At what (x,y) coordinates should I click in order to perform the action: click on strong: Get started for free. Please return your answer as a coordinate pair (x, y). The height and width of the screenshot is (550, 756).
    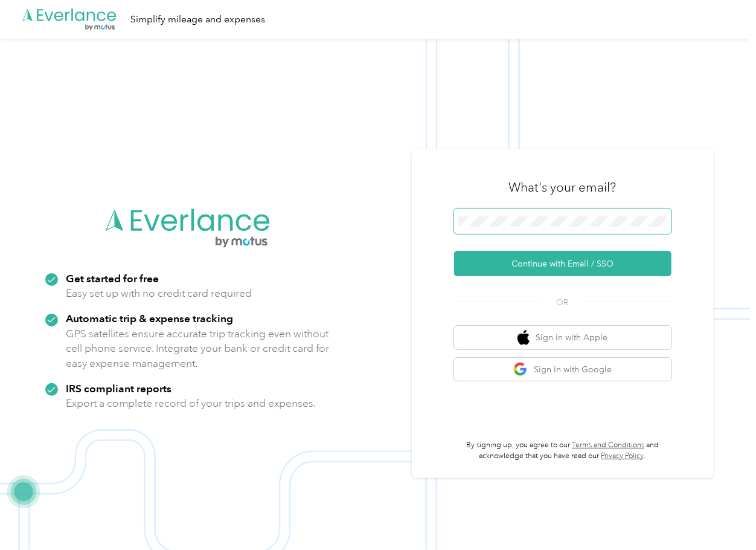
    Looking at the image, I should click on (113, 278).